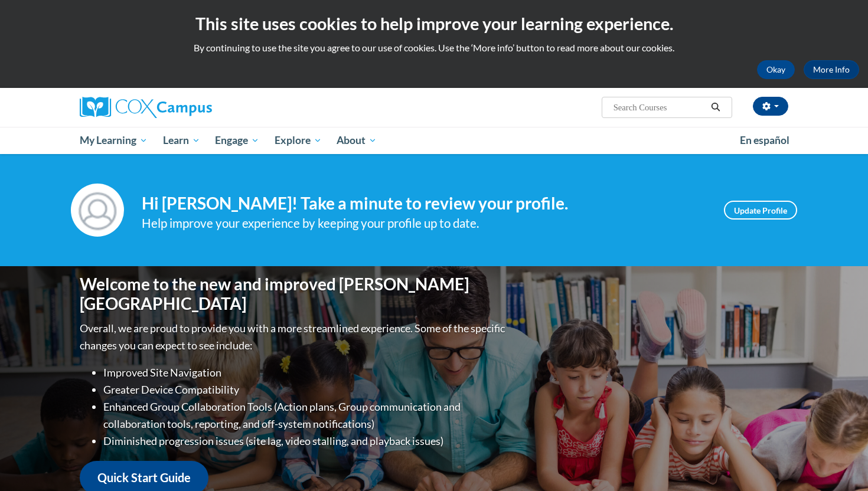 The image size is (868, 491). I want to click on span: My Learning, so click(113, 141).